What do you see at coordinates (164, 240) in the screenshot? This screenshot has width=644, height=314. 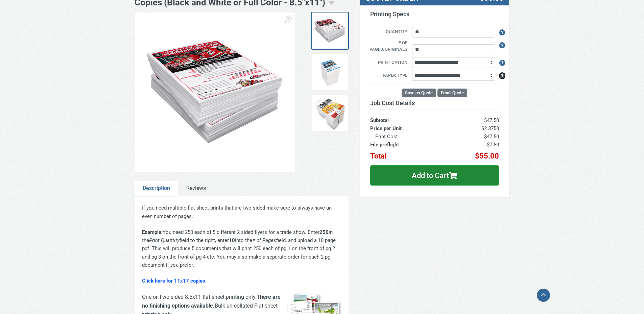 I see `em: Print Quantity` at bounding box center [164, 240].